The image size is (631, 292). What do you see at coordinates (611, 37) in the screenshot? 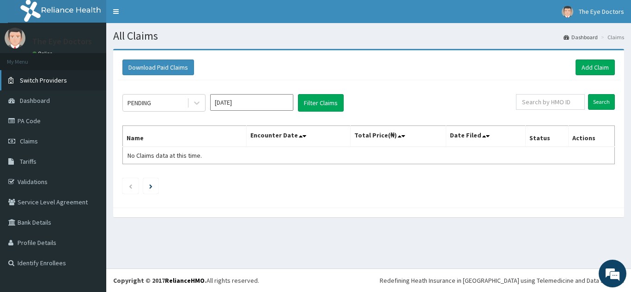
I see `li: Claims` at bounding box center [611, 37].